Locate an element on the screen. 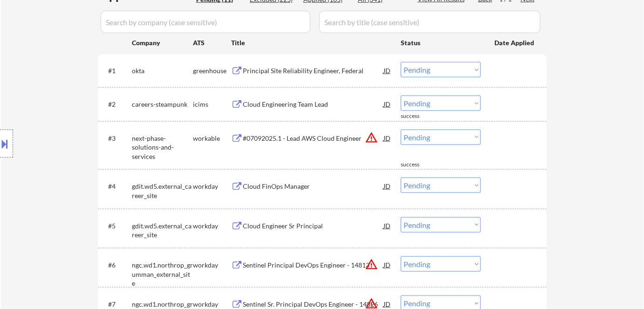 The height and width of the screenshot is (309, 644). div: gdit.wd5.external_career_site is located at coordinates (162, 231).